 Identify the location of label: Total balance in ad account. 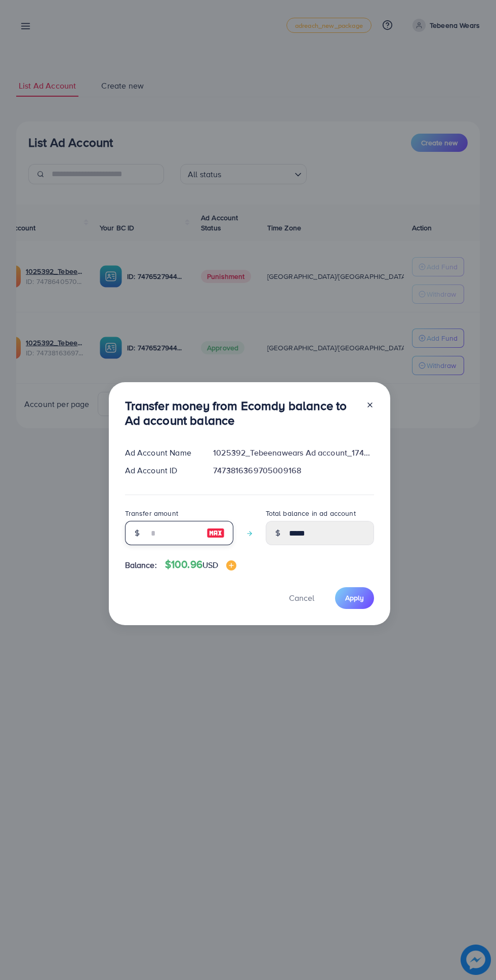
(311, 513).